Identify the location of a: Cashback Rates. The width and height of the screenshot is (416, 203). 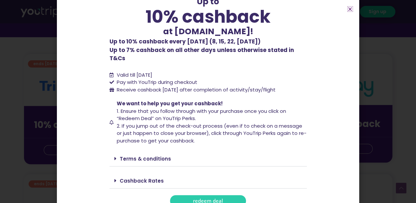
(142, 180).